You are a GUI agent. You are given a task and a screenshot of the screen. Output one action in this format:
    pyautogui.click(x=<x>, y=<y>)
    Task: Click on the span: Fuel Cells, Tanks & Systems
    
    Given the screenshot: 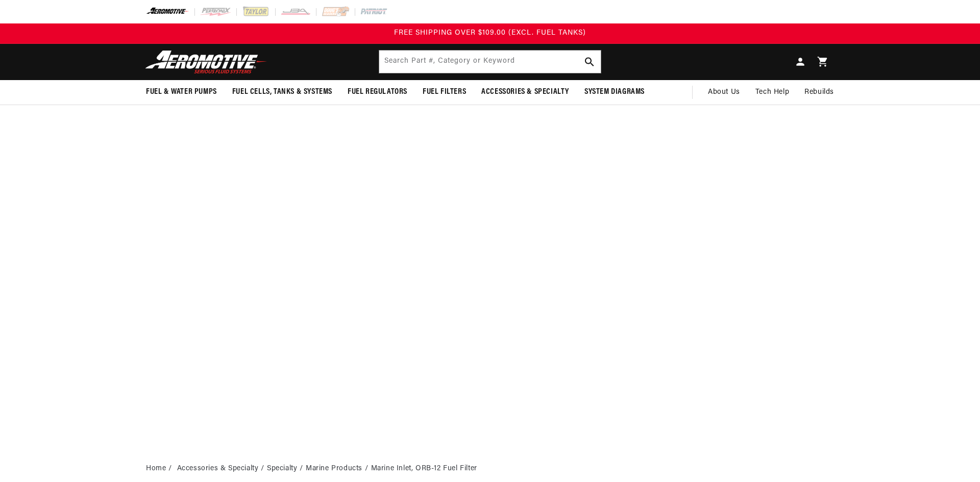 What is the action you would take?
    pyautogui.click(x=282, y=92)
    